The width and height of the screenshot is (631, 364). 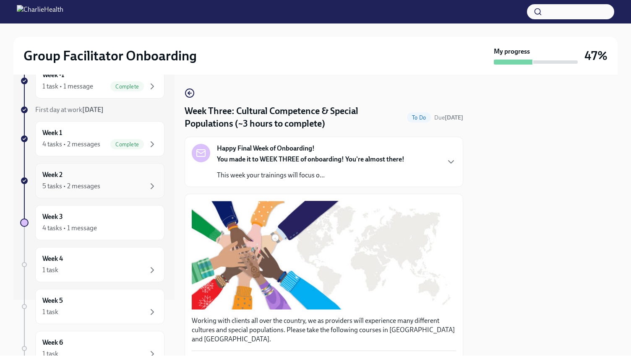 I want to click on h2: Group Facilitator Onboarding, so click(x=110, y=56).